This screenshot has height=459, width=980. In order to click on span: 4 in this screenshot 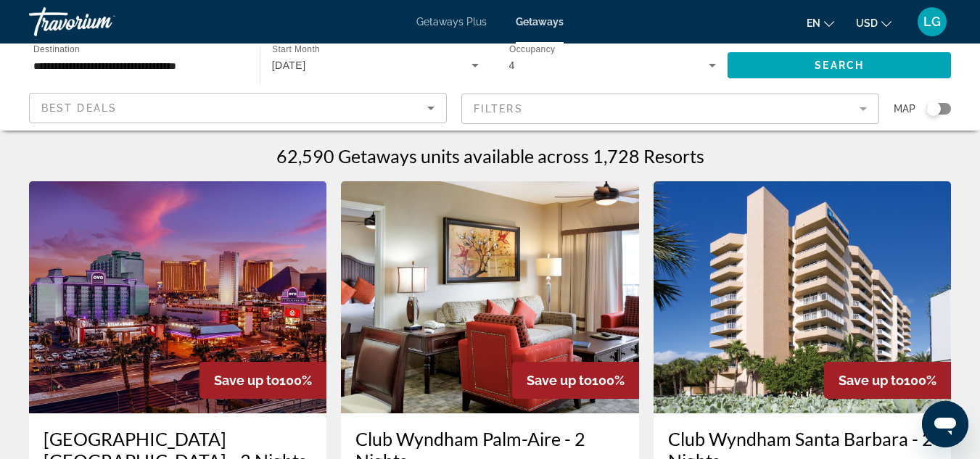, I will do `click(512, 65)`.